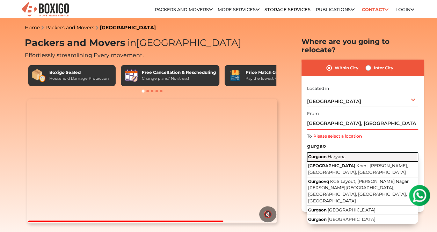 This screenshot has width=437, height=232. I want to click on span: in, so click(132, 43).